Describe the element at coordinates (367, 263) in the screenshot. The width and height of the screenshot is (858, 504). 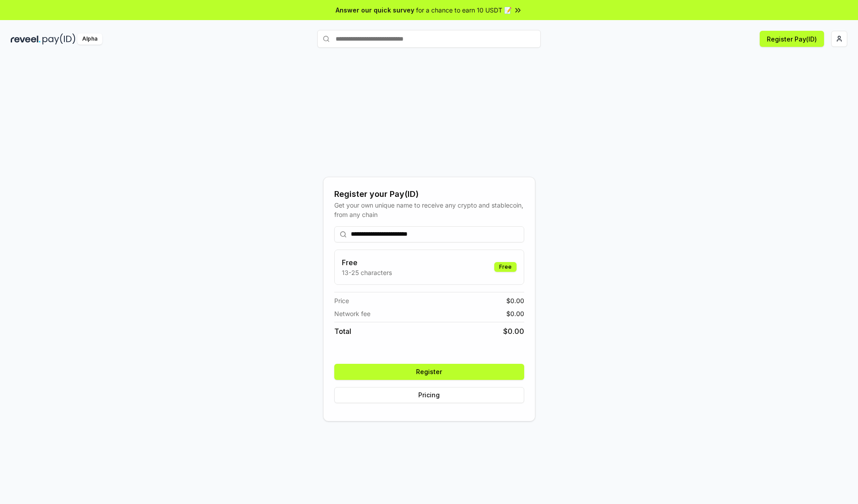
I see `h3: Free` at that location.